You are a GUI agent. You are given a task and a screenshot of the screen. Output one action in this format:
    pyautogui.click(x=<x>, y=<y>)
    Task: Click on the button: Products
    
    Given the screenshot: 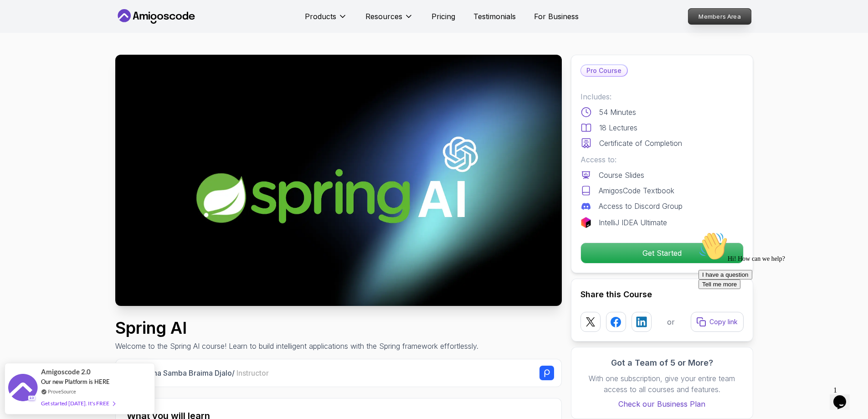 What is the action you would take?
    pyautogui.click(x=326, y=20)
    